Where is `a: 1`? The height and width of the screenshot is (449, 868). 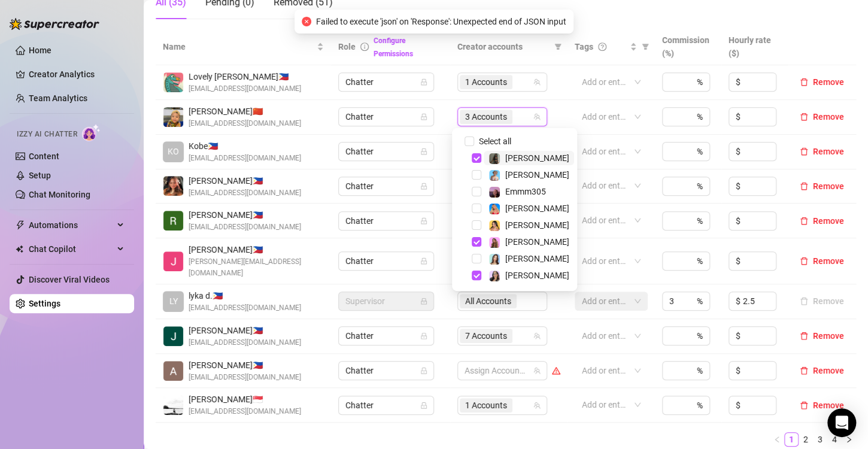 a: 1 is located at coordinates (792, 439).